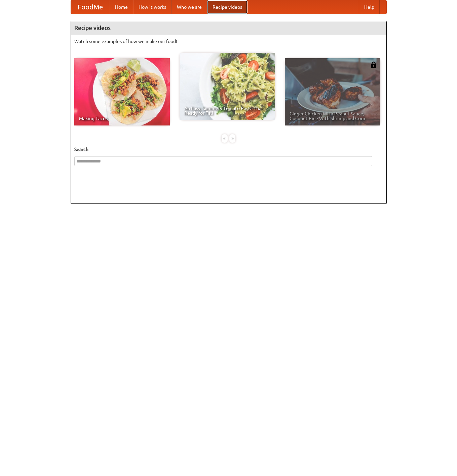  I want to click on span: Making Tacos, so click(122, 118).